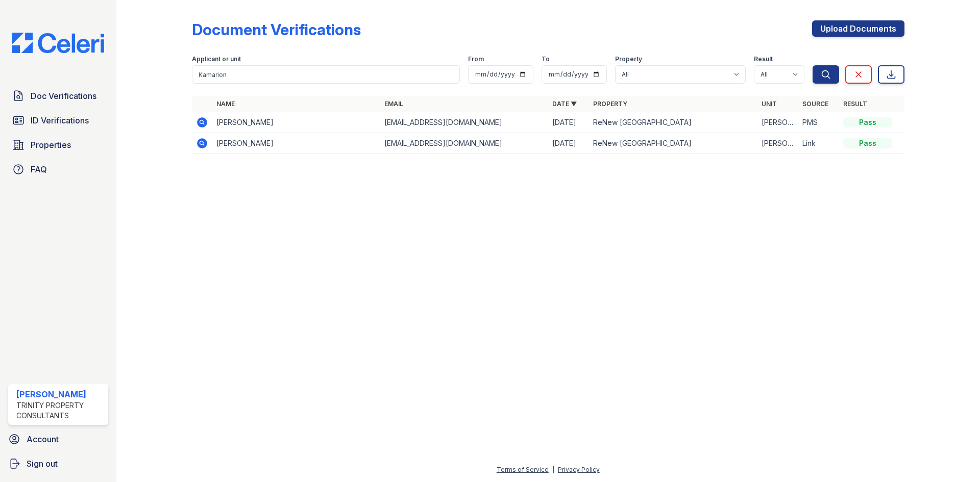 This screenshot has width=980, height=482. I want to click on button: Sign out, so click(58, 464).